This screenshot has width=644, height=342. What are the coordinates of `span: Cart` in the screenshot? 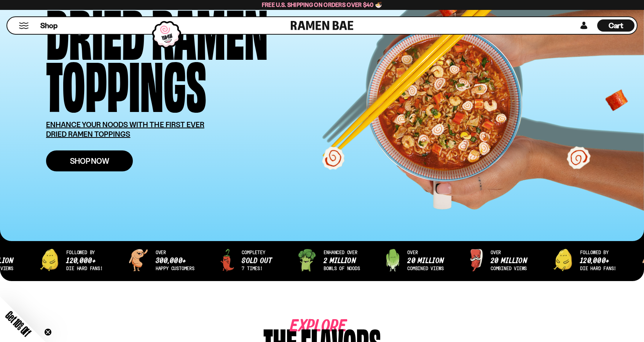 It's located at (616, 25).